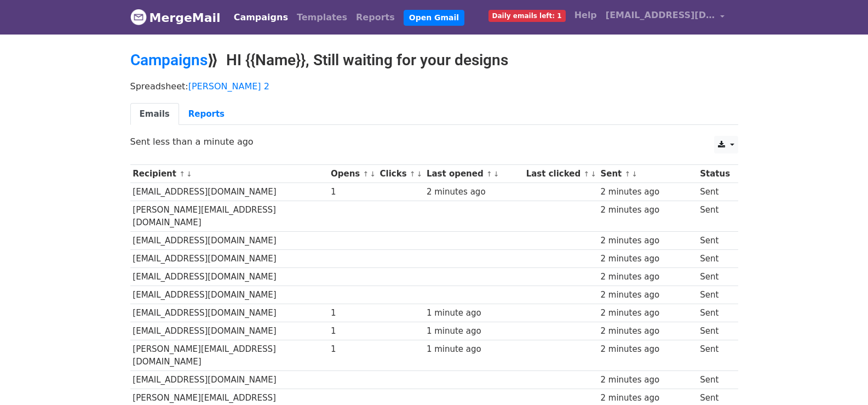 This screenshot has width=868, height=405. I want to click on p: Spreadsheet:, so click(434, 86).